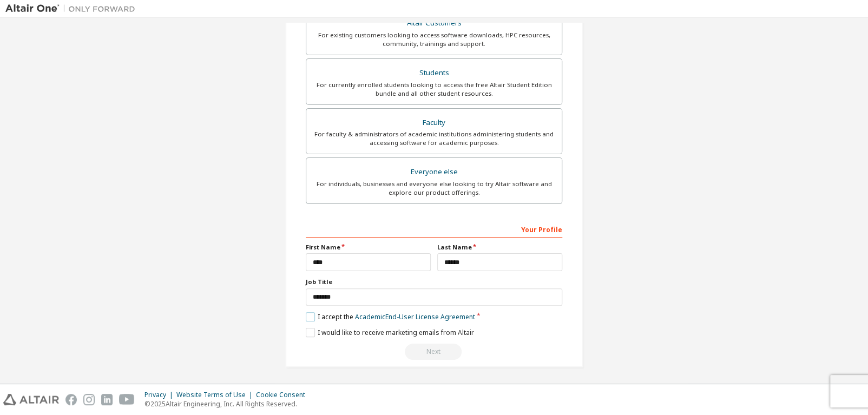 The image size is (868, 415). Describe the element at coordinates (434, 282) in the screenshot. I see `label: Job Title` at that location.